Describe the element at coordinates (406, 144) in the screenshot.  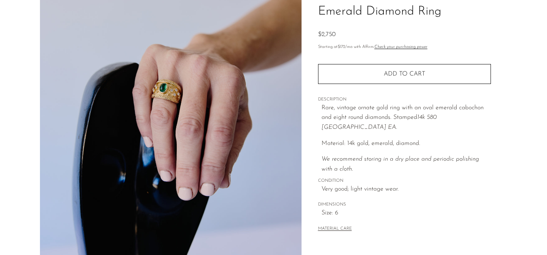
I see `p: Material: 14k gold, emerald, diamond.` at that location.